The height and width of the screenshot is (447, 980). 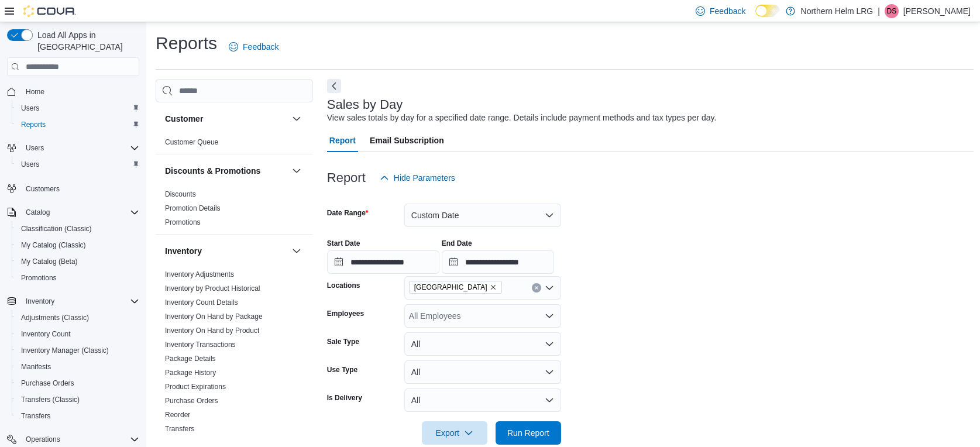 I want to click on a: Customer Queue, so click(x=191, y=142).